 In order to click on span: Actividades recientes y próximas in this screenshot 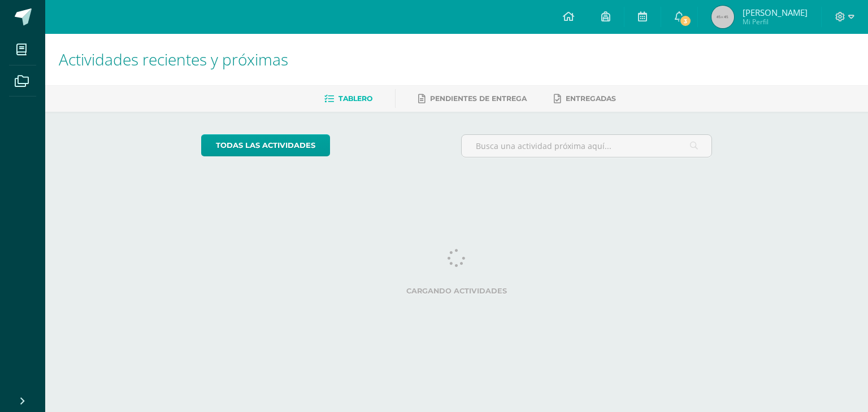, I will do `click(173, 59)`.